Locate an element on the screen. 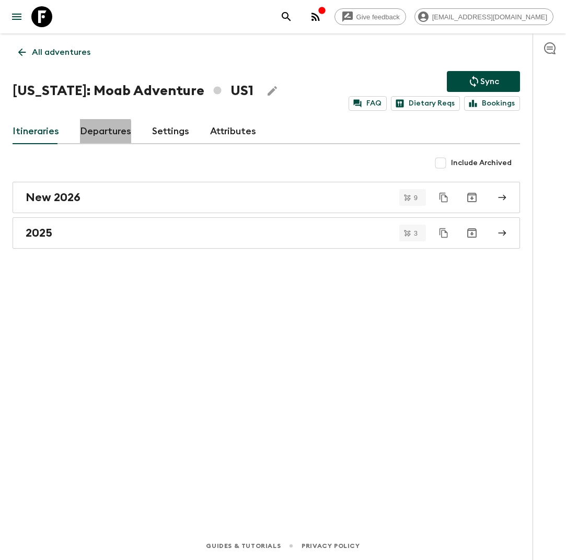 The image size is (566, 560). button: Sync adventure departures to the booking engine is located at coordinates (483, 82).